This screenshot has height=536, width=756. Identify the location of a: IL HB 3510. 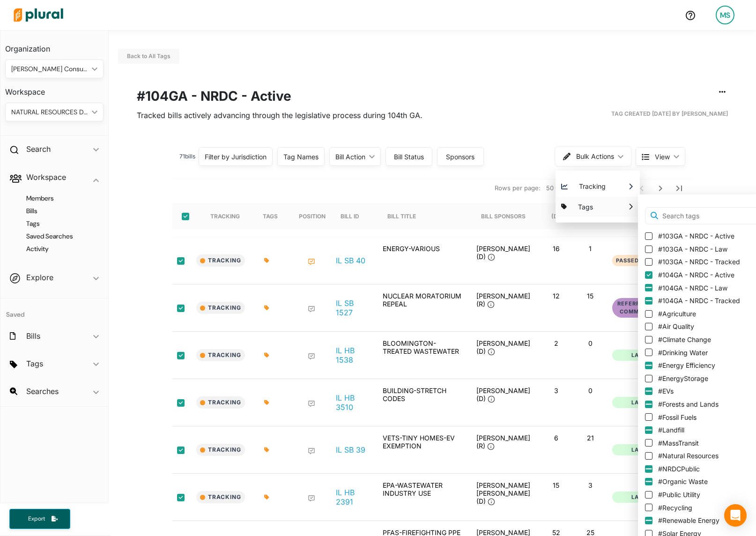
(352, 403).